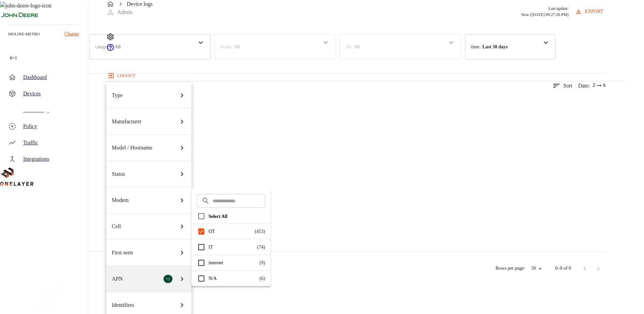 The image size is (644, 314). What do you see at coordinates (123, 305) in the screenshot?
I see `p: Identifiers` at bounding box center [123, 305].